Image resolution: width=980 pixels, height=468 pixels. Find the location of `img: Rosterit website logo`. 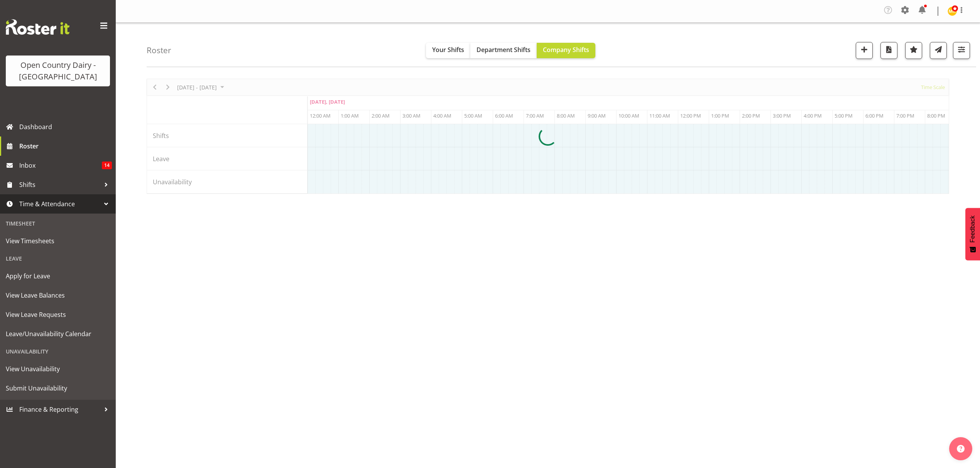

img: Rosterit website logo is located at coordinates (38, 27).